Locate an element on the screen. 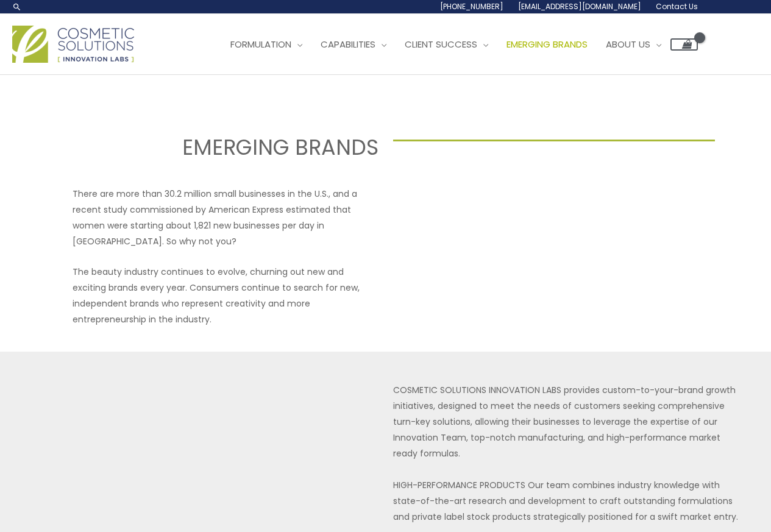  a: Search icon link is located at coordinates (17, 7).